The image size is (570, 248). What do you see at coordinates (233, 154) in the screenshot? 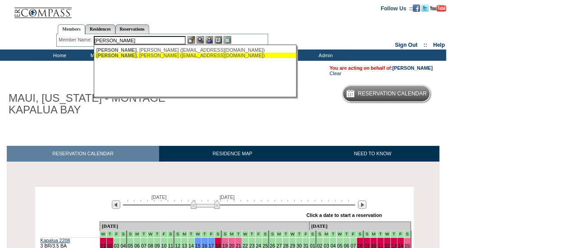
I see `a: RESIDENCE MAP` at bounding box center [233, 154].